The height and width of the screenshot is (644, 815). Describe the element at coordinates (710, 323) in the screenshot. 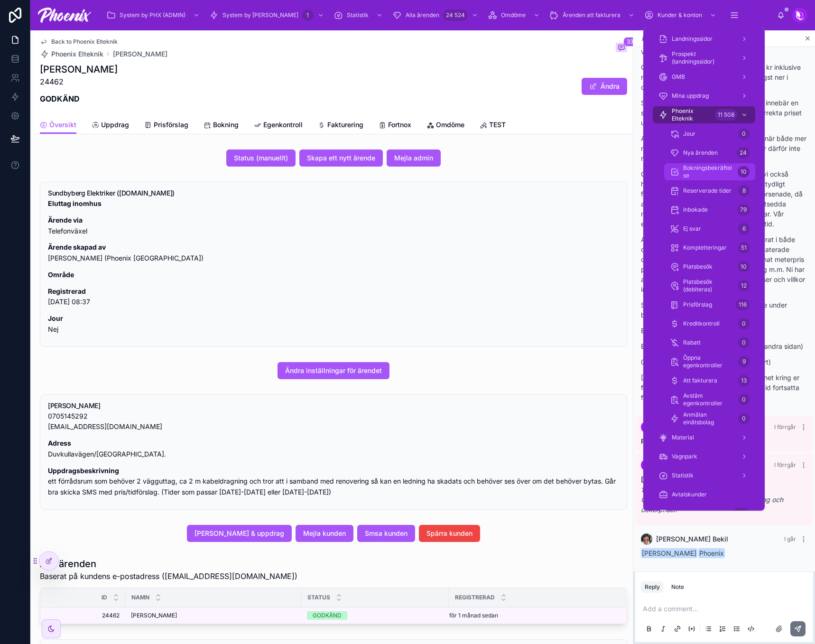

I see `a: Kreditkontroll0` at that location.